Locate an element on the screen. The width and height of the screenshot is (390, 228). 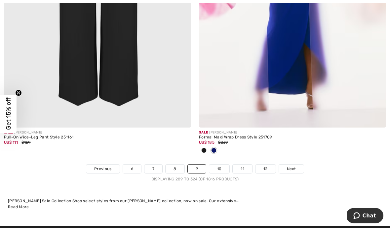
span: Chat is located at coordinates (22, 8).